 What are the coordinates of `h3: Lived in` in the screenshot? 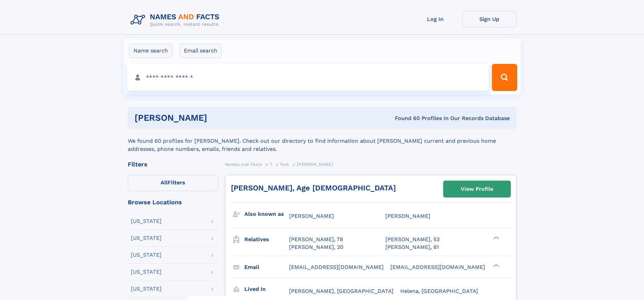 It's located at (267, 289).